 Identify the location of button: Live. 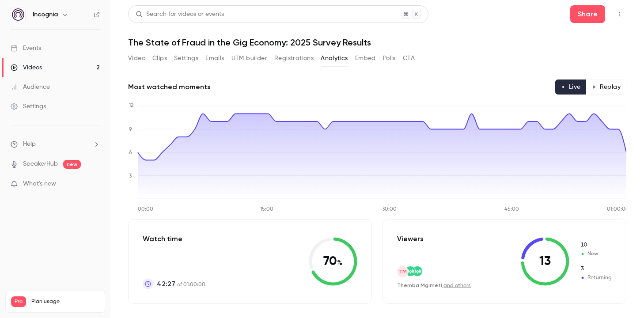
(571, 87).